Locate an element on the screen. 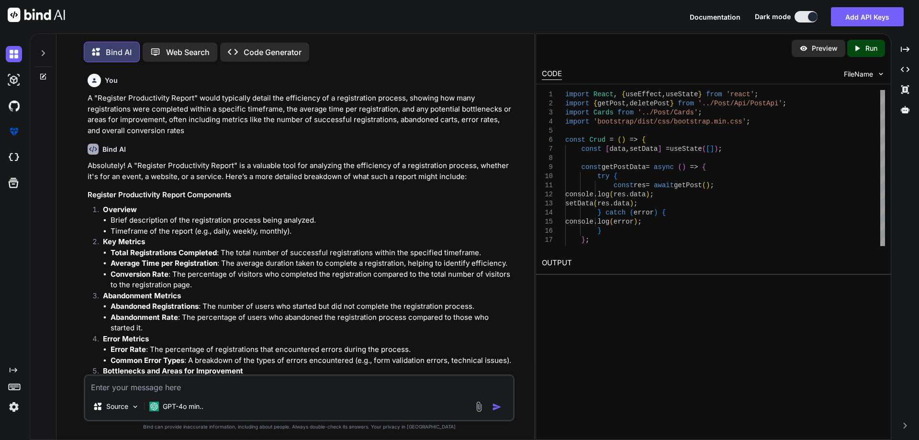 Image resolution: width=919 pixels, height=440 pixels. span: getPostData is located at coordinates (623, 167).